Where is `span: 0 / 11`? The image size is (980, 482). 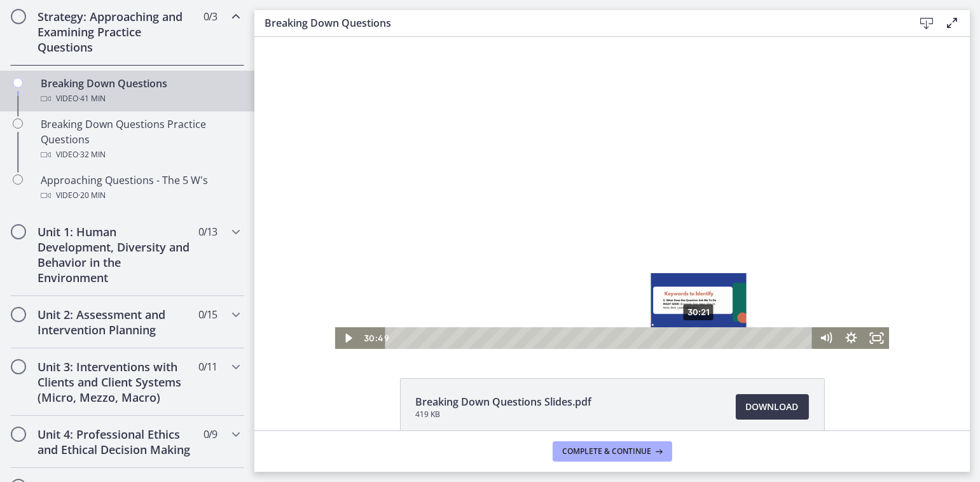
span: 0 / 11 is located at coordinates (208, 367).